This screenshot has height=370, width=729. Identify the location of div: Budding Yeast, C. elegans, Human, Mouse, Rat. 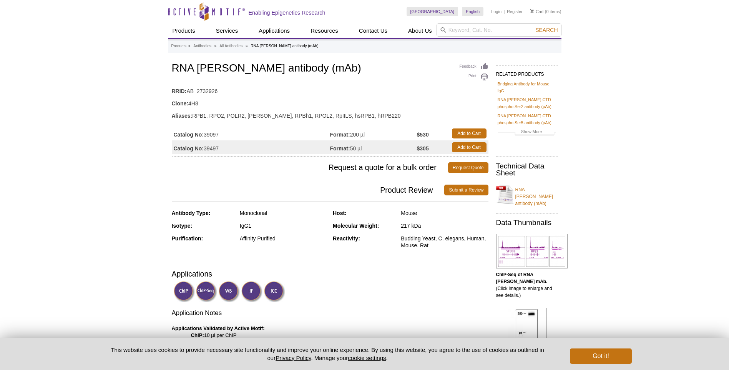
(445, 242).